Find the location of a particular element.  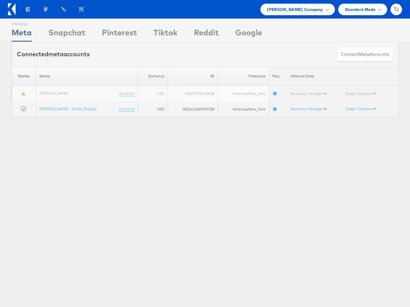

div: Snapchat is located at coordinates (67, 34).